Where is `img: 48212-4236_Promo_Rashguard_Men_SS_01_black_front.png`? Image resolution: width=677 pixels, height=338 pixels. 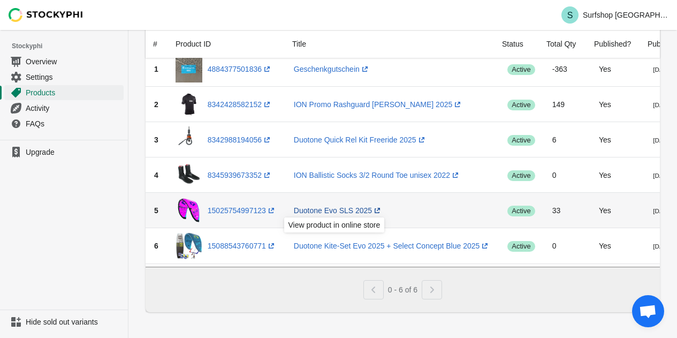
img: 48212-4236_Promo_Rashguard_Men_SS_01_black_front.png is located at coordinates (189, 104).